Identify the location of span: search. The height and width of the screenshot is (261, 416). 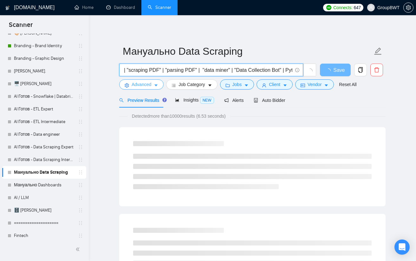
(121, 100).